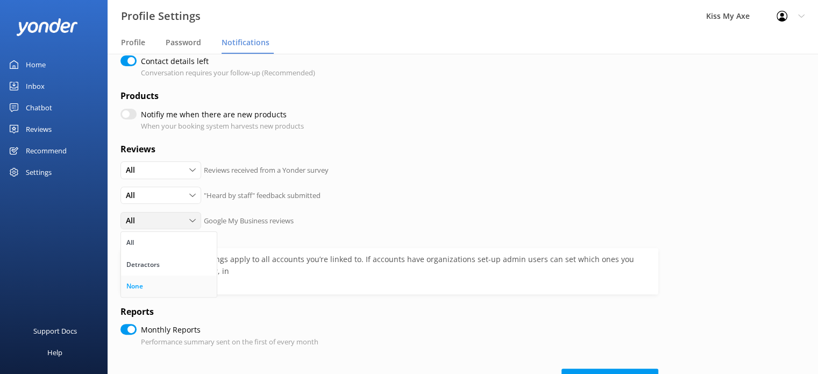 This screenshot has height=374, width=818. What do you see at coordinates (228, 73) in the screenshot?
I see `p: Conversation requires your follow-up (Recommended)` at bounding box center [228, 73].